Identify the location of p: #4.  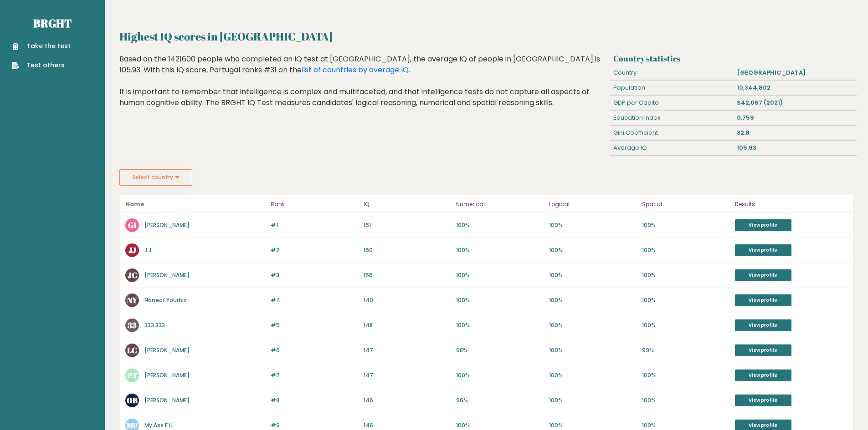
(314, 300).